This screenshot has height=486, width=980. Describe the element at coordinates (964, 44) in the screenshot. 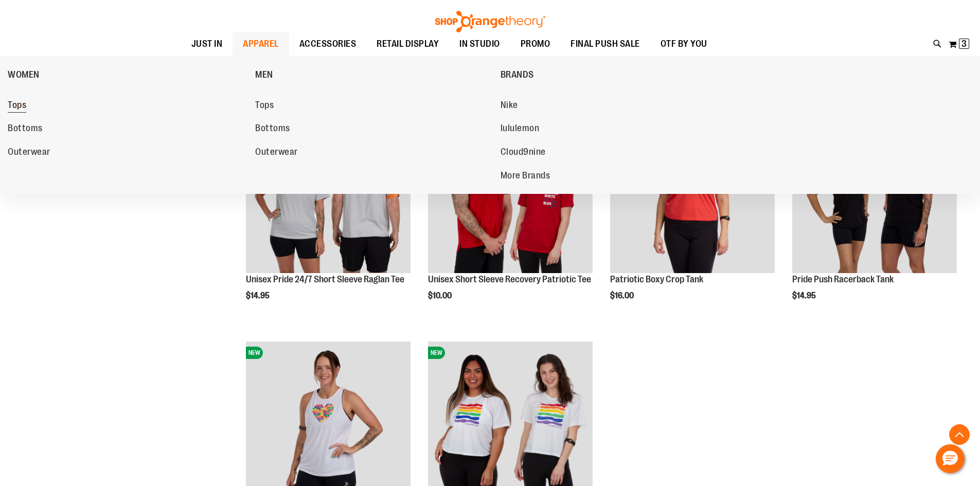

I see `span: 3` at that location.